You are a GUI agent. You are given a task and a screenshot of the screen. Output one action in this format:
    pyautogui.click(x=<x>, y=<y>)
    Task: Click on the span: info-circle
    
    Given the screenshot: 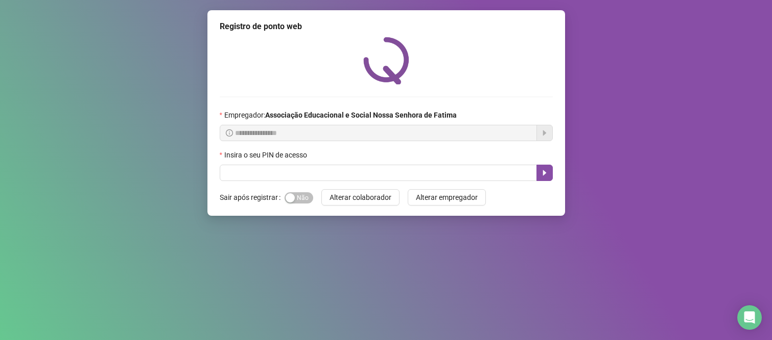 What is the action you would take?
    pyautogui.click(x=229, y=133)
    